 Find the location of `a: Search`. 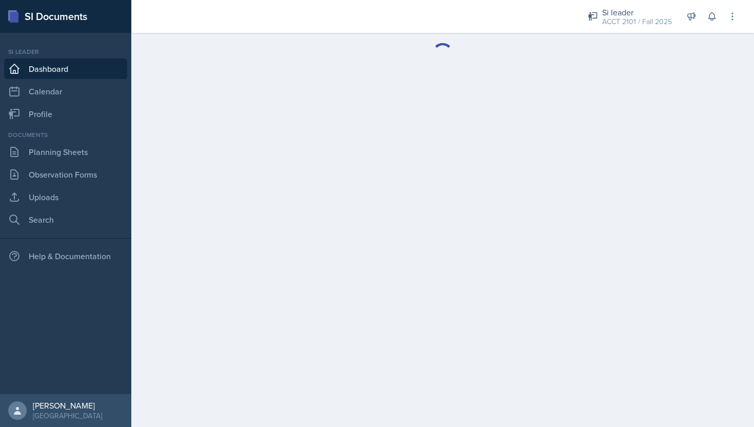

a: Search is located at coordinates (66, 220).